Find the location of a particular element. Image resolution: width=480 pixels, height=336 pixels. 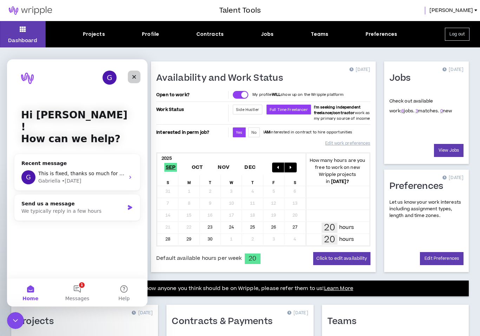

strong: AM is located at coordinates (267, 132).